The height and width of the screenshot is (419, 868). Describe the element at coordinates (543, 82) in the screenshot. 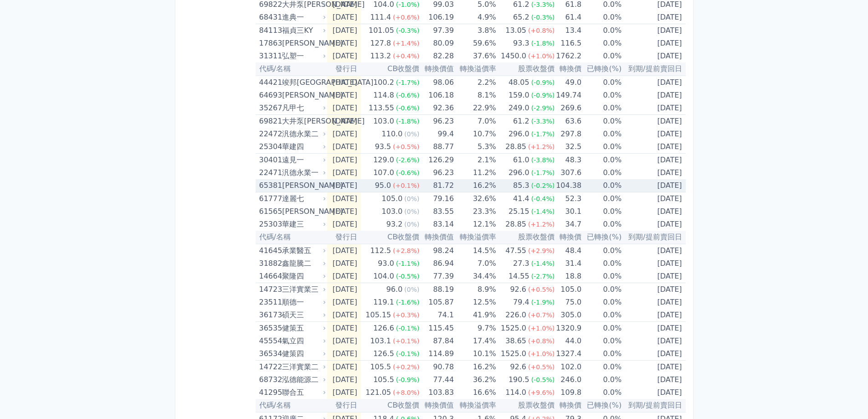

I see `span: (-0.9%)` at that location.